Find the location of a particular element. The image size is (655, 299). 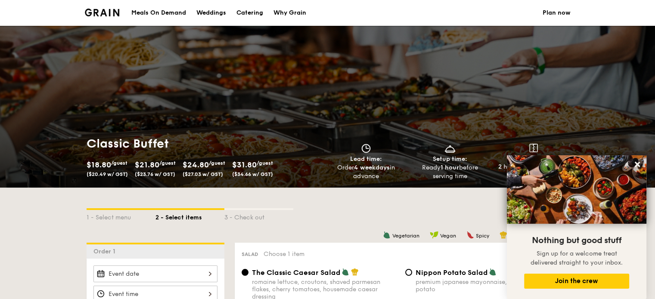

span: ($27.03 w/ GST) is located at coordinates (203, 174).